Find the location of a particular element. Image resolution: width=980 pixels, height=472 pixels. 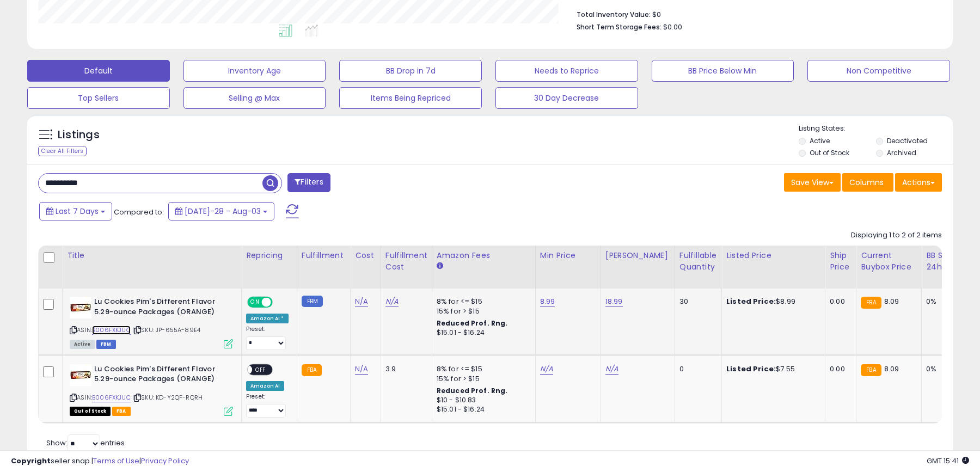

div: Listed Price is located at coordinates (773, 255).